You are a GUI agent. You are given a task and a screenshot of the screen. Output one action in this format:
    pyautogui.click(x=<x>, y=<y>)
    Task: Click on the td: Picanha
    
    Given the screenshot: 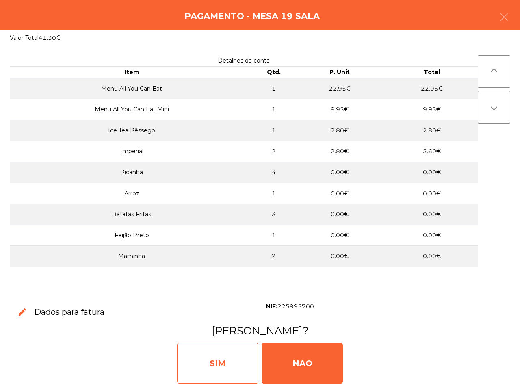 What is the action you would take?
    pyautogui.click(x=132, y=173)
    